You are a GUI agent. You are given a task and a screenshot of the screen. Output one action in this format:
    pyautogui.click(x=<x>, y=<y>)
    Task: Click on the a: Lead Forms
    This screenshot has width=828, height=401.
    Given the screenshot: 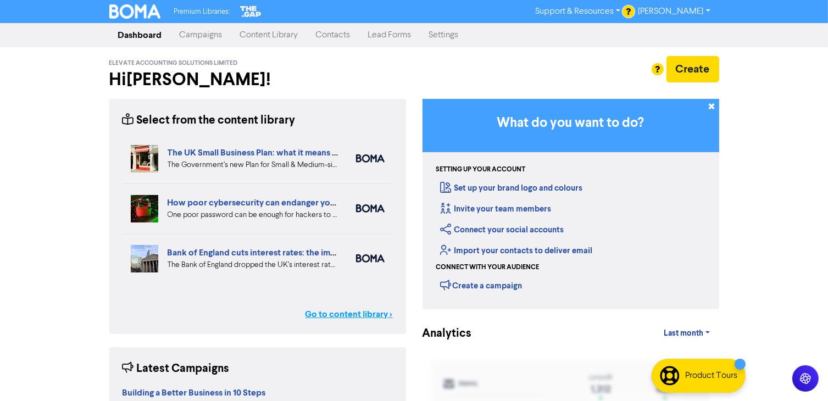 What is the action you would take?
    pyautogui.click(x=390, y=35)
    